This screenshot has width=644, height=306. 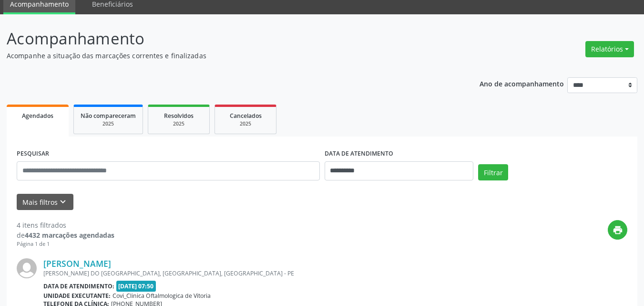 What do you see at coordinates (521, 83) in the screenshot?
I see `p: Ano de acompanhamento` at bounding box center [521, 83].